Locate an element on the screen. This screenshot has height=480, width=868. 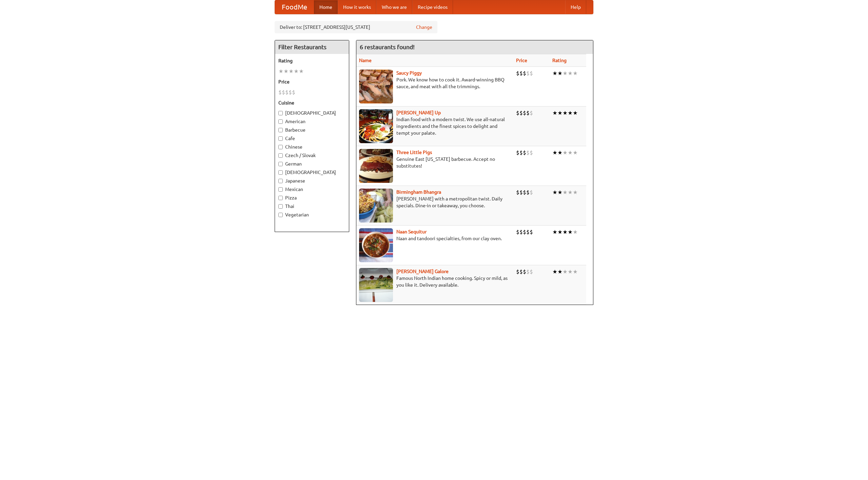
b: Saucy Piggy is located at coordinates (409, 73).